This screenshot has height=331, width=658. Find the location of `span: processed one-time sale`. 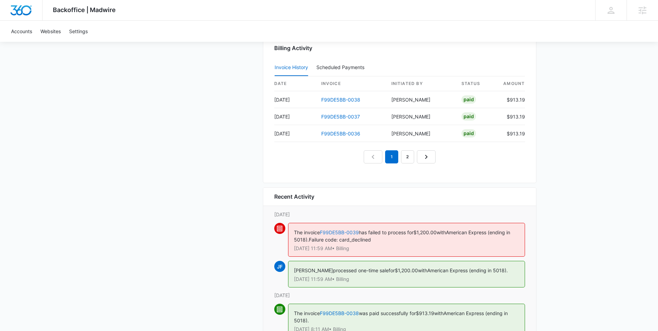

span: processed one-time sale is located at coordinates (361, 270).